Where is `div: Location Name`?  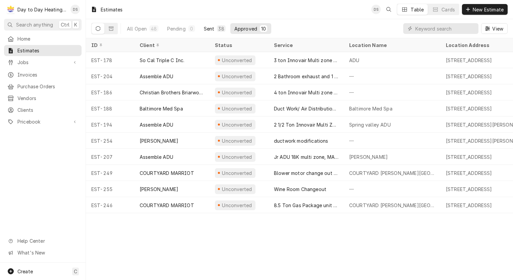 div: Location Name is located at coordinates (392, 45).